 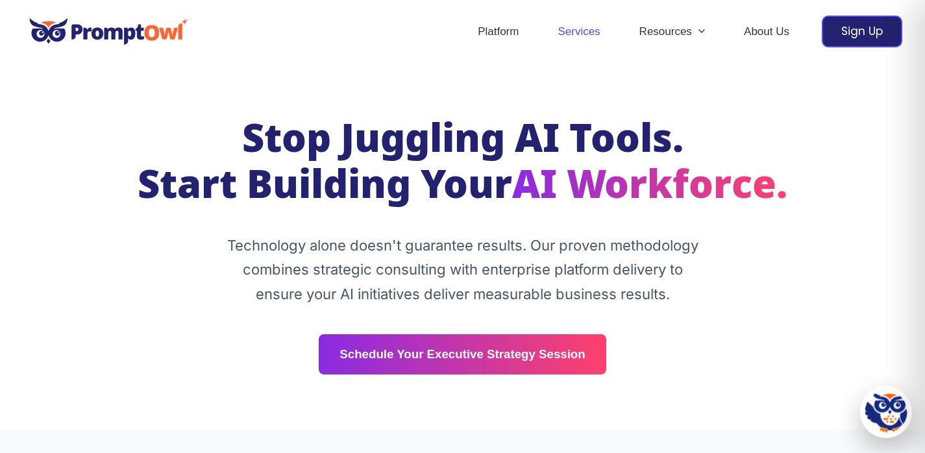 I want to click on a: Sign Up, so click(x=862, y=31).